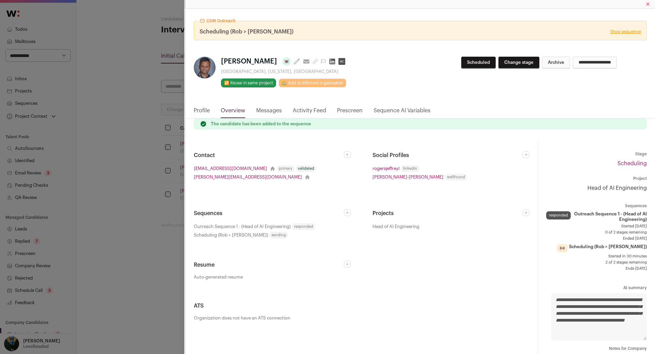 The image size is (655, 354). What do you see at coordinates (410, 169) in the screenshot?
I see `span: linkedin` at bounding box center [410, 169].